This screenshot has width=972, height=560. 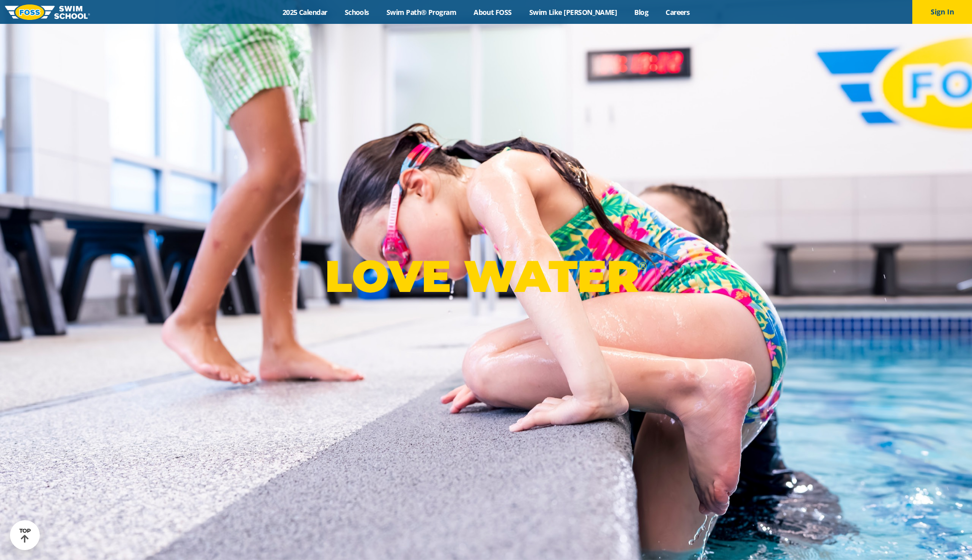 I want to click on a: Swim Path® Program, so click(x=421, y=11).